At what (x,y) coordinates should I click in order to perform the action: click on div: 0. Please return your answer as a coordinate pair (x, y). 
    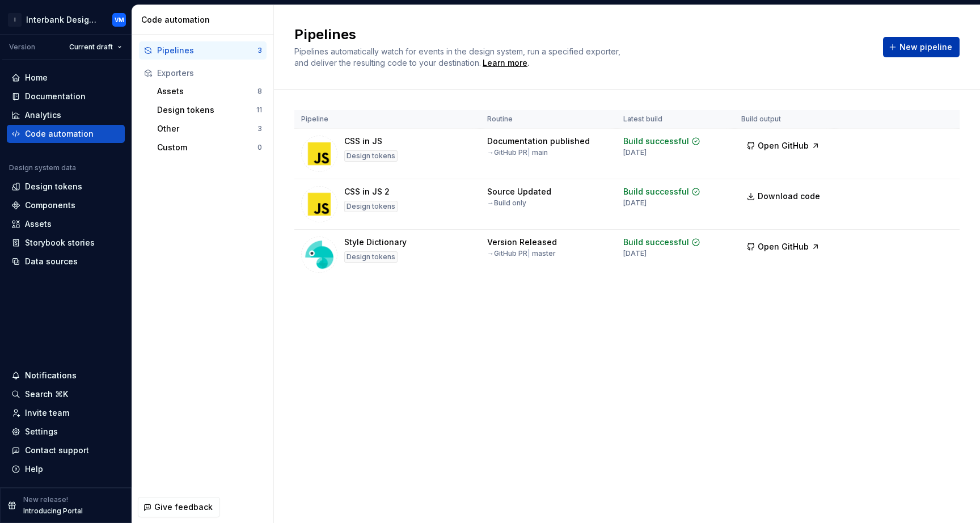
    Looking at the image, I should click on (260, 147).